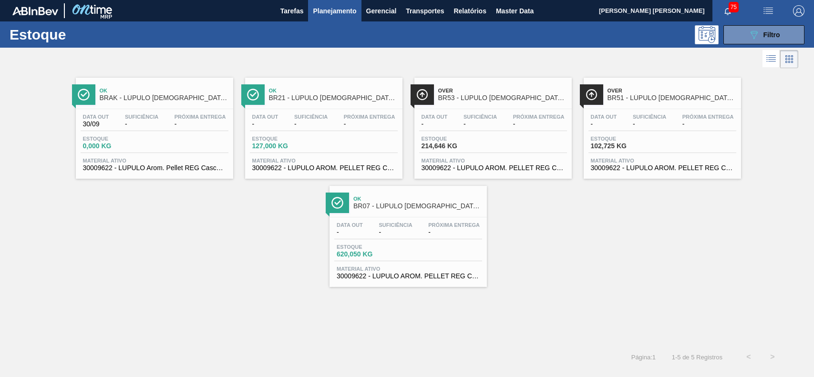 This screenshot has width=814, height=377. I want to click on span: Página : 1, so click(643, 357).